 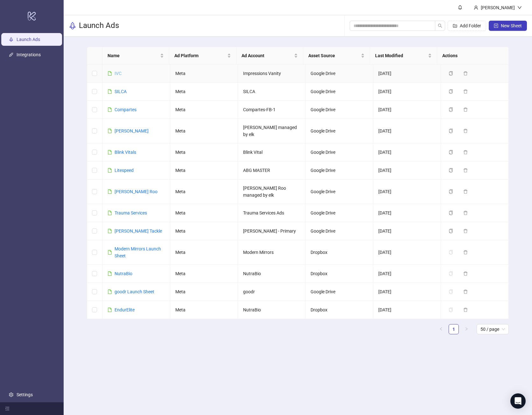 I want to click on a: NutraBio, so click(x=124, y=274).